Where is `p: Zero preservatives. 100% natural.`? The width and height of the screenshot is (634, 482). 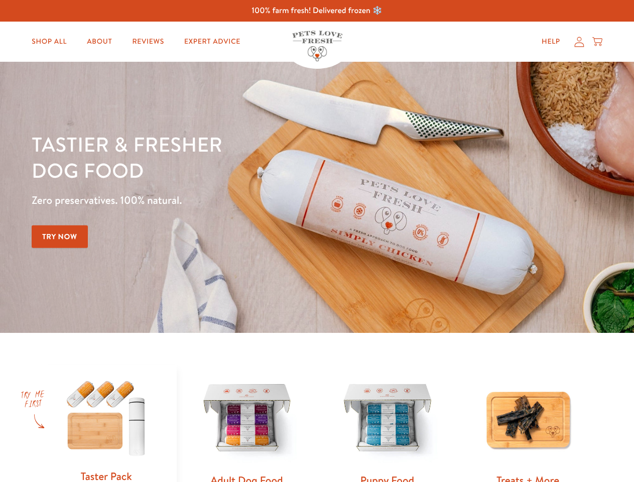
p: Zero preservatives. 100% natural. is located at coordinates (222, 200).